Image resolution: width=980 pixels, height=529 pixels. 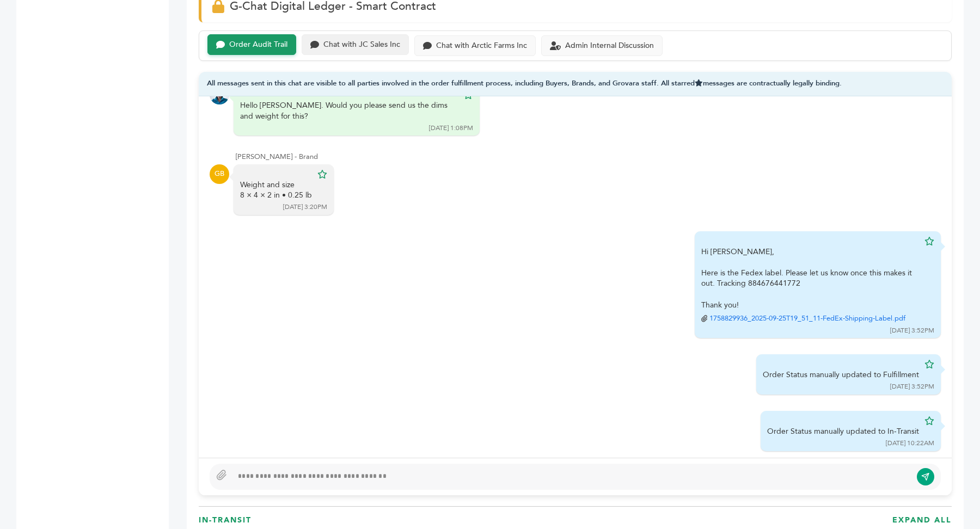 What do you see at coordinates (258, 45) in the screenshot?
I see `div: Order Audit Trail` at bounding box center [258, 45].